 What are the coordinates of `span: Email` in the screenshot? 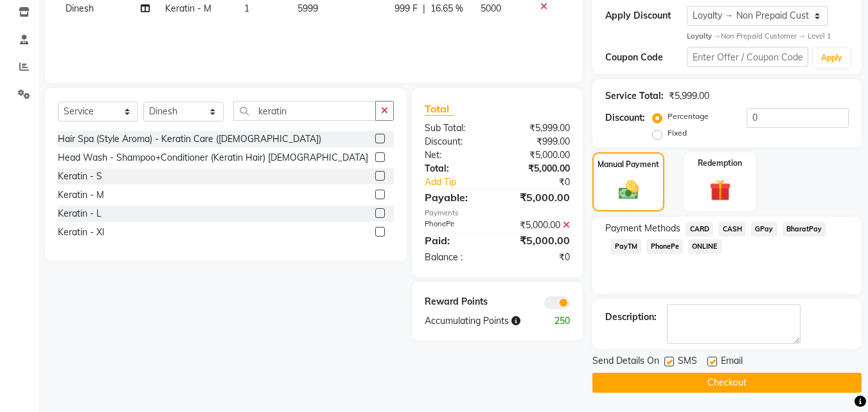 It's located at (731, 362).